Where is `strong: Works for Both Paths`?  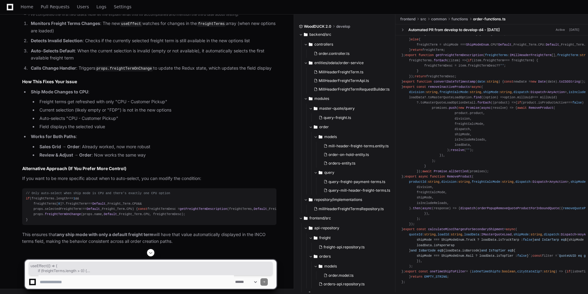 strong: Works for Both Paths is located at coordinates (53, 136).